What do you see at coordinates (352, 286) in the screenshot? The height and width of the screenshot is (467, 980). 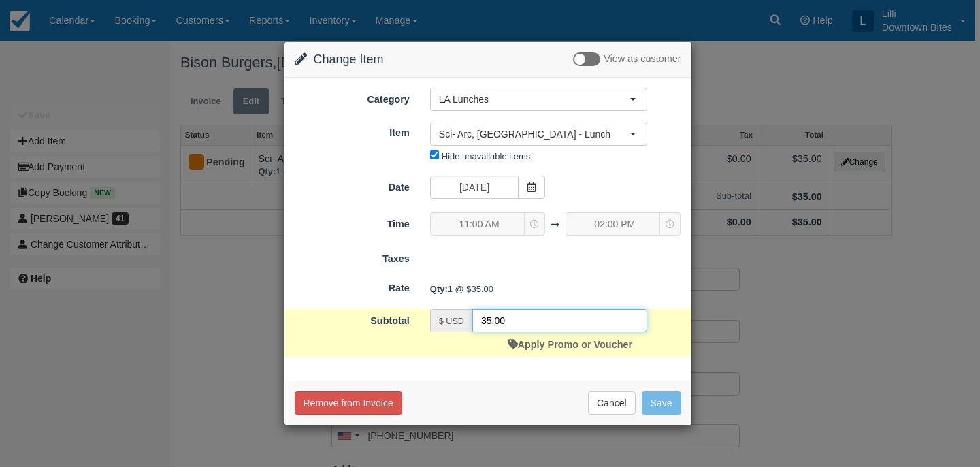 I see `label: Rate` at bounding box center [352, 286].